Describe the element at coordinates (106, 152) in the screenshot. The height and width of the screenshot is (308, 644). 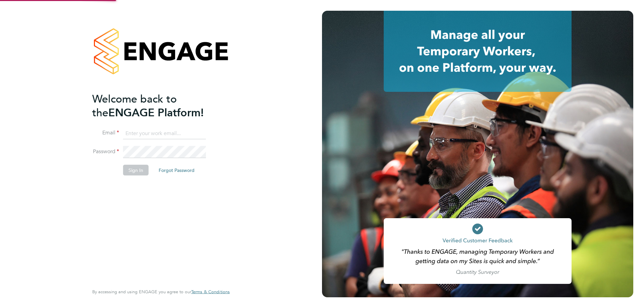
I see `label: Password` at that location.